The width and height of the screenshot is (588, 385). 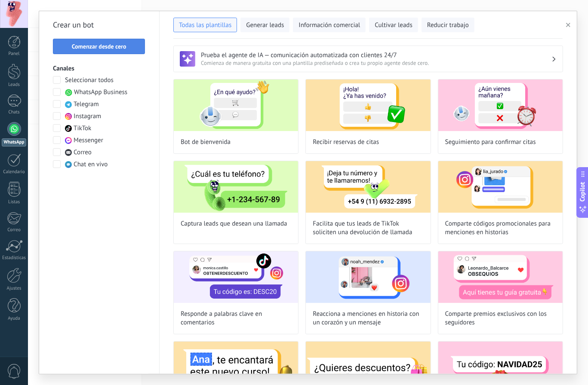 What do you see at coordinates (99, 47) in the screenshot?
I see `span: Comenzar desde cero` at bounding box center [99, 47].